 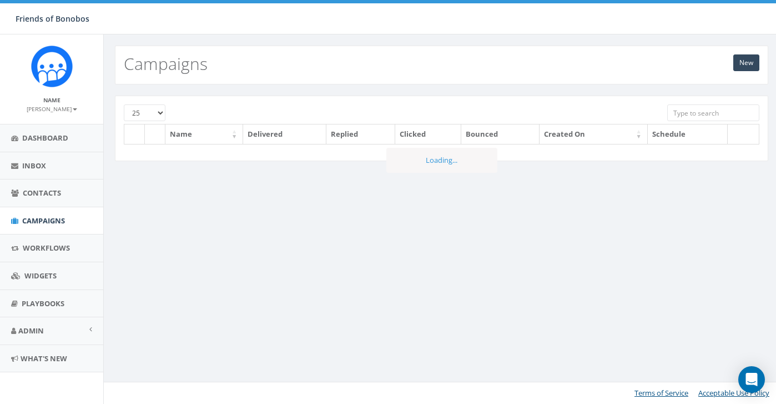 I want to click on span: Widgets, so click(x=41, y=275).